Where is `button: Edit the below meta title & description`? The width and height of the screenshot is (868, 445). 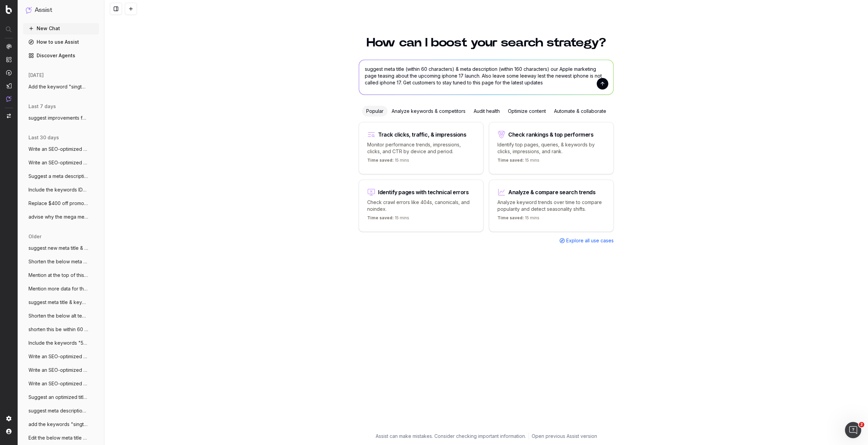
button: Edit the below meta title & description is located at coordinates (61, 438).